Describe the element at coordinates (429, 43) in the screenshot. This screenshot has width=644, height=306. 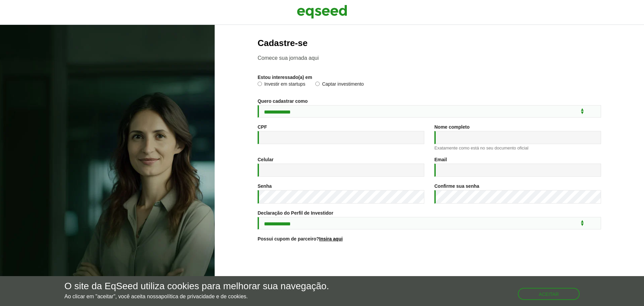
I see `h2: Cadastre-se` at that location.